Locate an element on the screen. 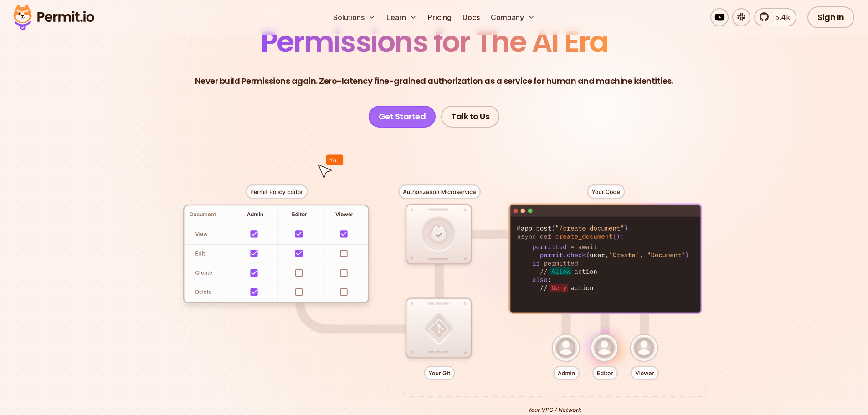 The image size is (868, 415). a: Pricing is located at coordinates (440, 17).